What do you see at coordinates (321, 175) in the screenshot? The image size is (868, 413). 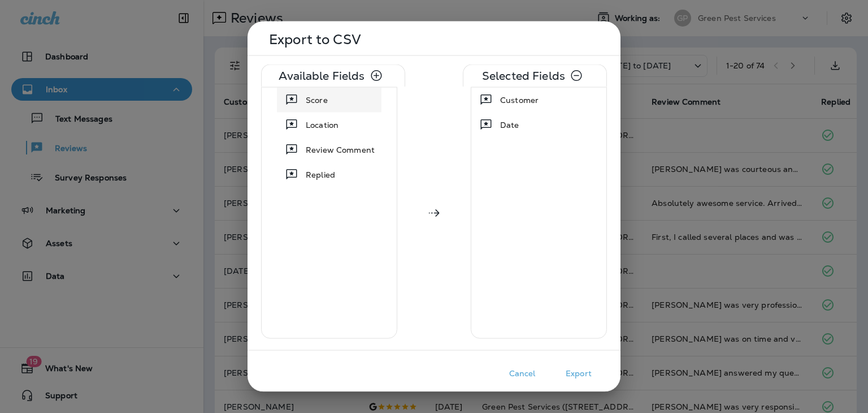 I see `span: Replied` at bounding box center [321, 175].